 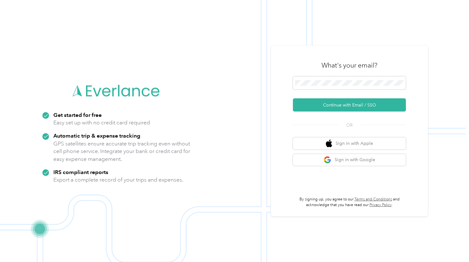 What do you see at coordinates (78, 115) in the screenshot?
I see `strong: Get started for free` at bounding box center [78, 115].